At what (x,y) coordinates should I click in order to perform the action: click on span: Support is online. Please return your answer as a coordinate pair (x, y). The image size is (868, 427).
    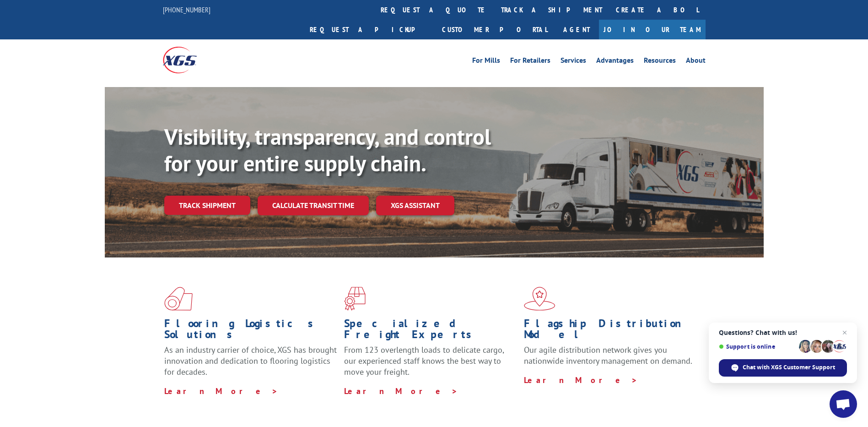
    Looking at the image, I should click on (757, 346).